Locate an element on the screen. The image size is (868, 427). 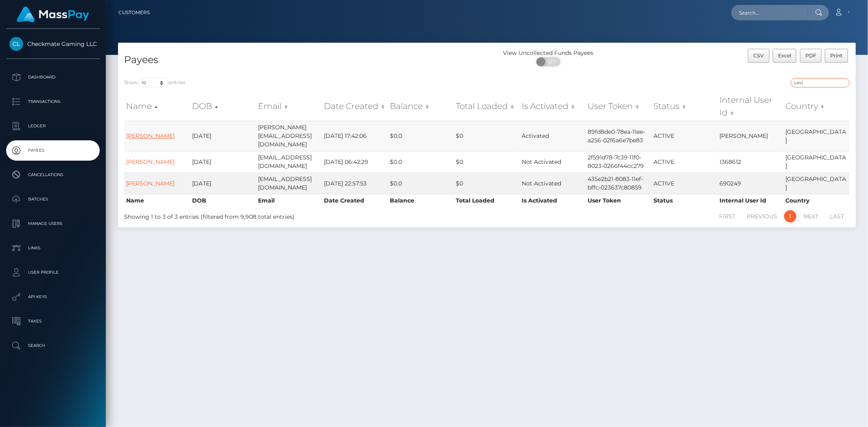
p: Manage Users is located at coordinates (53, 224).